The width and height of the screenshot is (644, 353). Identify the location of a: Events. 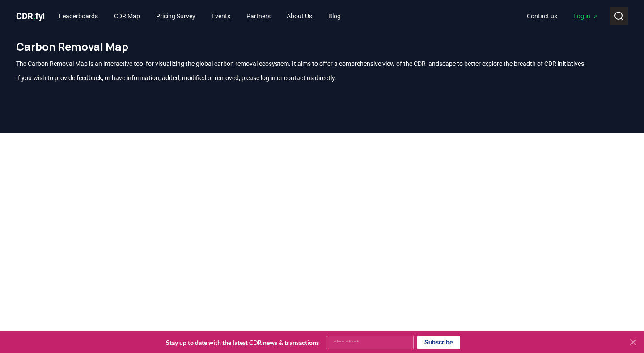
(221, 16).